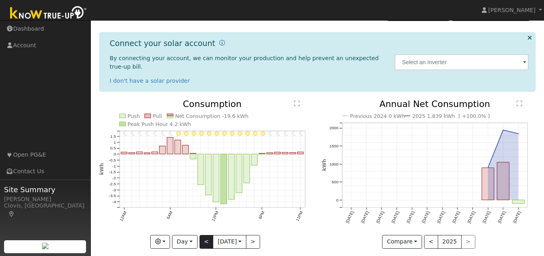 Image resolution: width=544 pixels, height=256 pixels. What do you see at coordinates (278, 134) in the screenshot?
I see `i: 8PM - Clear` at bounding box center [278, 134].